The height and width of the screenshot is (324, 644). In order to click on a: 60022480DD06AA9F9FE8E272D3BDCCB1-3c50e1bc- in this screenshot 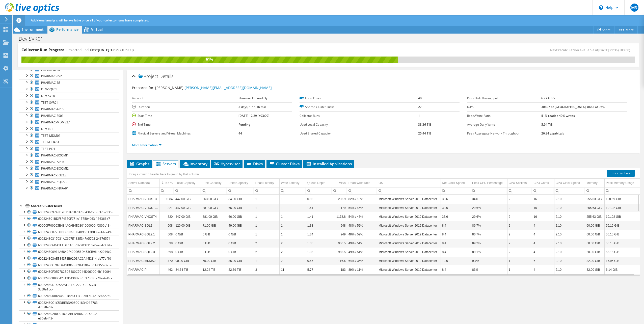, I will do `click(69, 287)`.